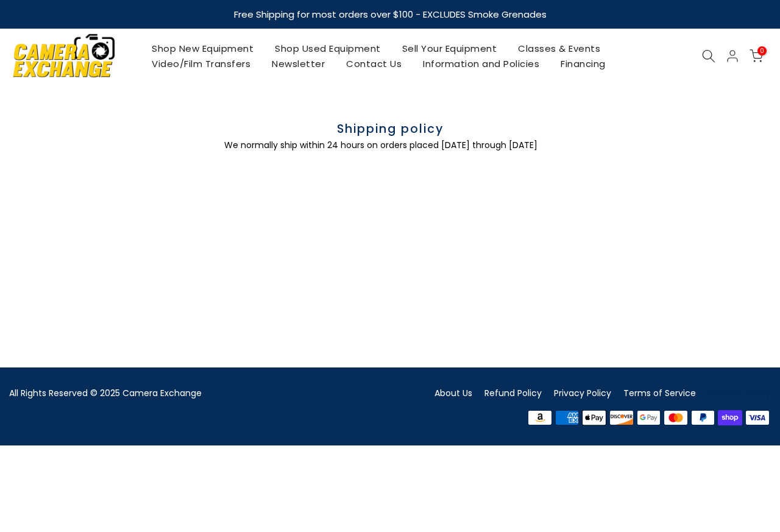  Describe the element at coordinates (594, 418) in the screenshot. I see `img: apple pay` at that location.